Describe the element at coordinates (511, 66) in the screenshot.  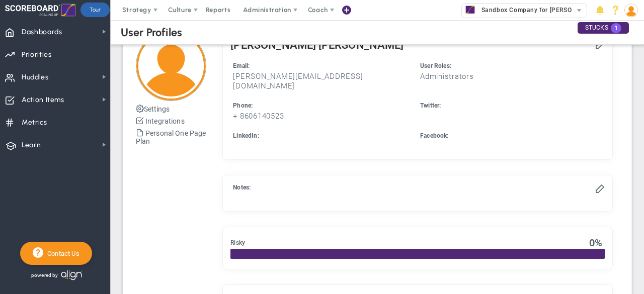
I see `div: User Roles:` at that location.